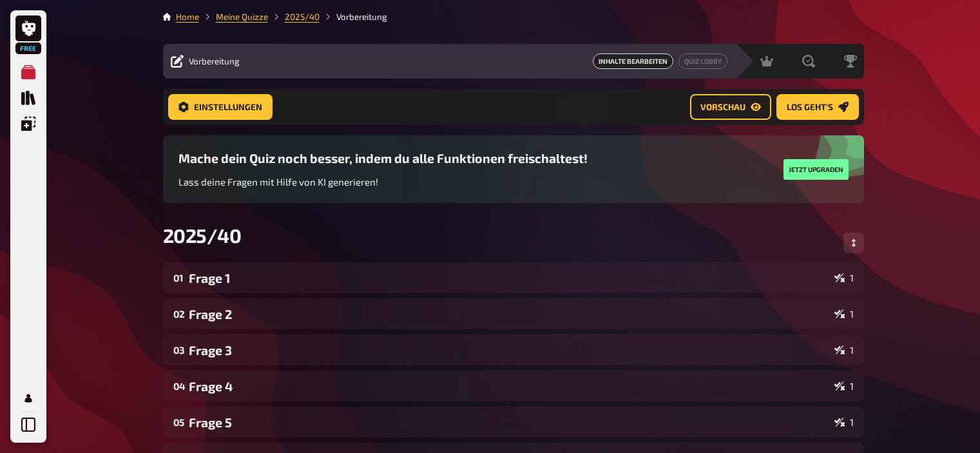  I want to click on span: Los geht's, so click(810, 108).